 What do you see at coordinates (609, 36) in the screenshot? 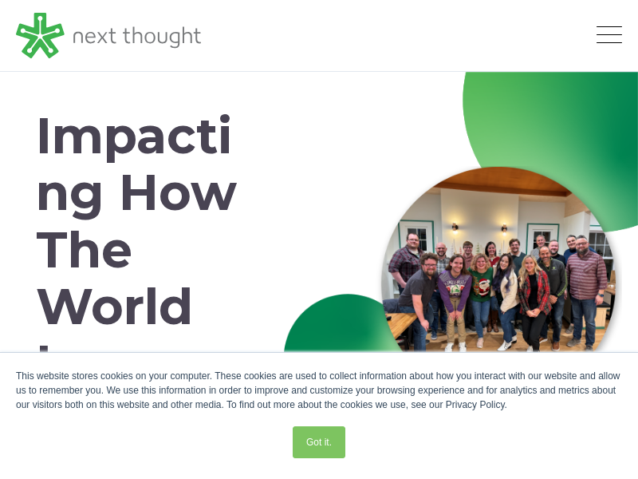
I see `button: Open Mobile Menu` at bounding box center [609, 36].